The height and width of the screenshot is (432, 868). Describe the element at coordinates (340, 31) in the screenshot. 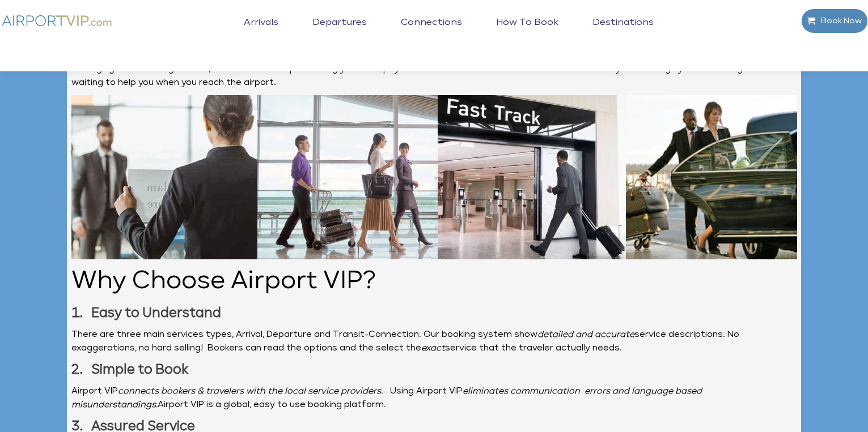

I see `a: Departures` at that location.